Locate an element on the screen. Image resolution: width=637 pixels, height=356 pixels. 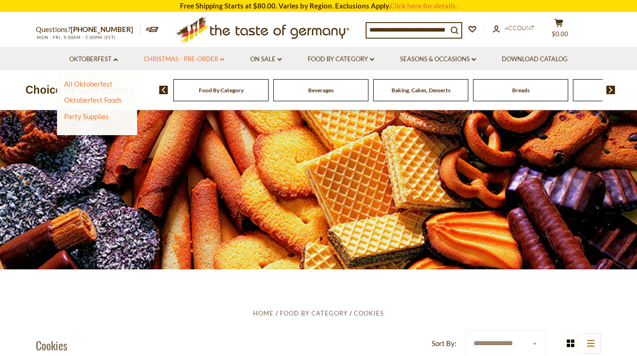
span: Home is located at coordinates (263, 313).